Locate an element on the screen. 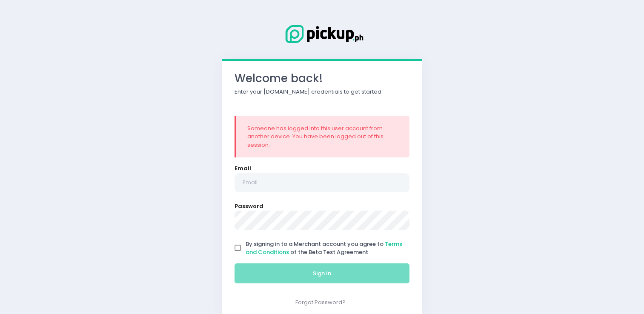  label: Password is located at coordinates (249, 206).